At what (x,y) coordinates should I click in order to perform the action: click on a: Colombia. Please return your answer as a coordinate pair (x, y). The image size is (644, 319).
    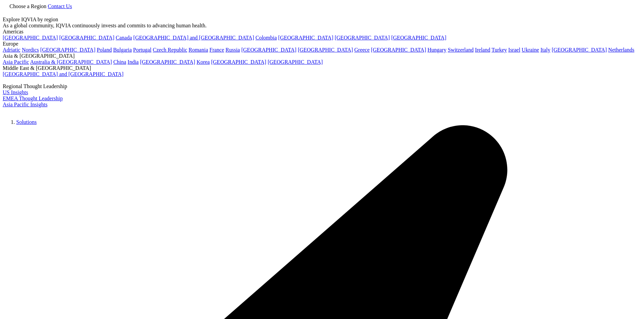
    Looking at the image, I should click on (266, 38).